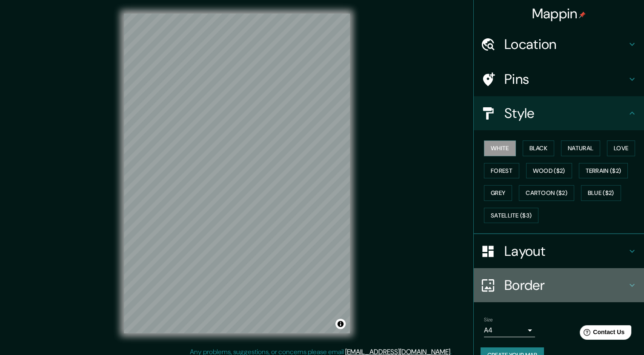  I want to click on canvas: Map, so click(237, 173).